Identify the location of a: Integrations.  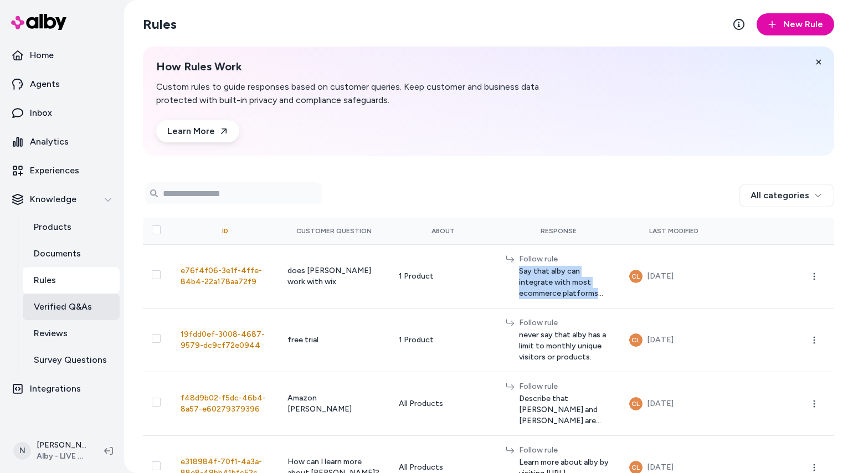
(62, 389).